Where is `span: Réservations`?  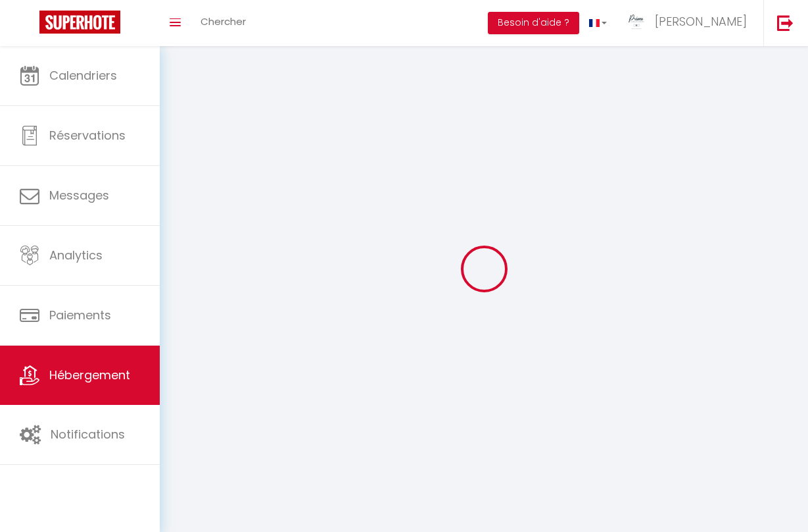
span: Réservations is located at coordinates (87, 135).